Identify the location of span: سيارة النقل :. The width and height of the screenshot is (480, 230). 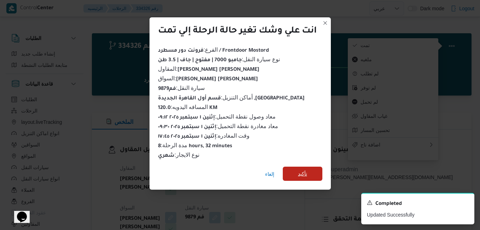
(181, 88).